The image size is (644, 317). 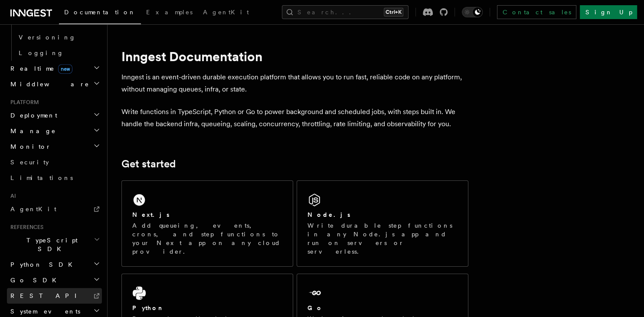 I want to click on span: TypeScript SDK, so click(x=51, y=245).